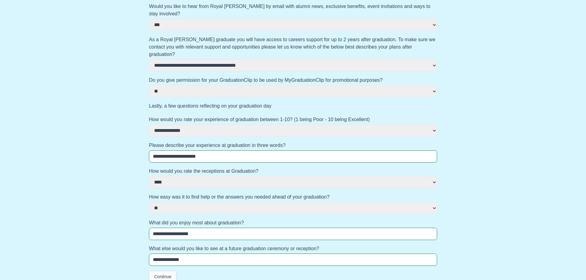  Describe the element at coordinates (293, 146) in the screenshot. I see `label: Please describe your experience at graduation in three words?` at that location.